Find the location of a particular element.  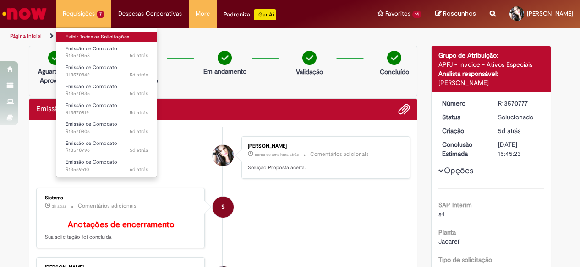

div: 26/09/2025 14:15:17 is located at coordinates (519, 131).